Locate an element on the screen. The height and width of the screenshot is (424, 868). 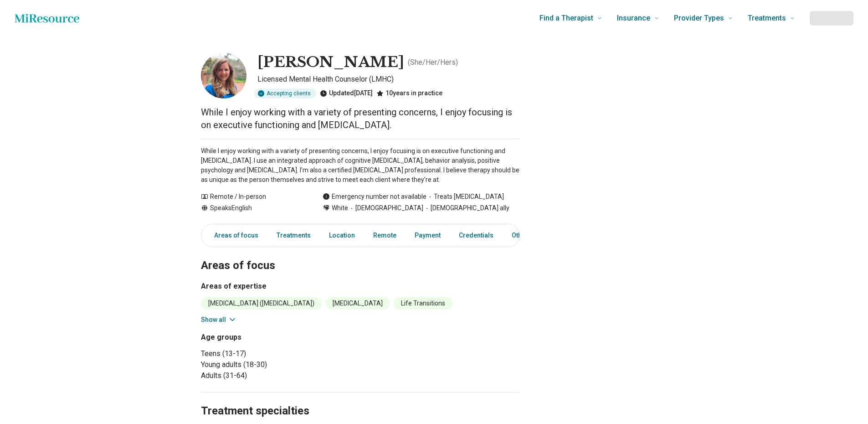
h2: Treatment specialties is located at coordinates (360, 400).